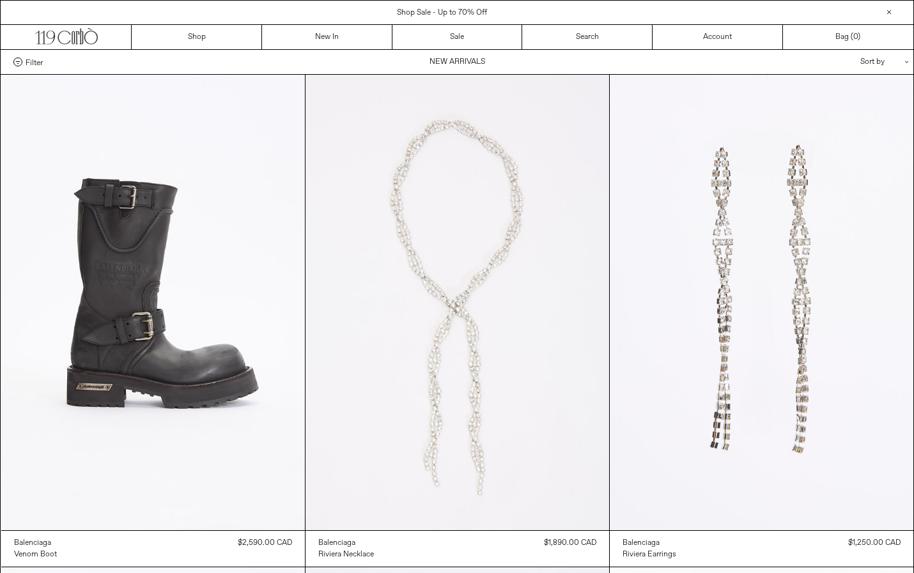 Image resolution: width=914 pixels, height=573 pixels. Describe the element at coordinates (346, 555) in the screenshot. I see `a: Riviera Necklace` at that location.